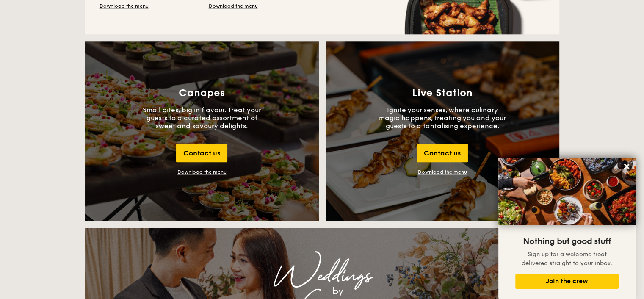  What do you see at coordinates (626, 166) in the screenshot?
I see `button: Close` at bounding box center [626, 166].